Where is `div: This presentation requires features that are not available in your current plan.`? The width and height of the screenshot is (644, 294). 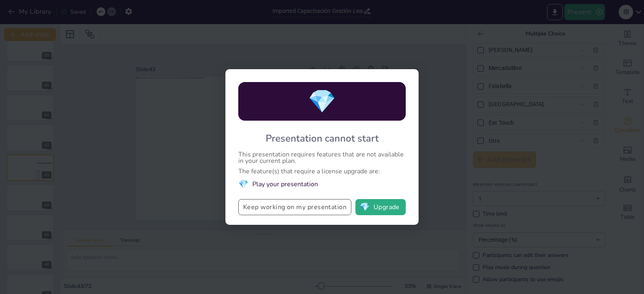 div: This presentation requires features that are not available in your current plan. is located at coordinates (322, 158).